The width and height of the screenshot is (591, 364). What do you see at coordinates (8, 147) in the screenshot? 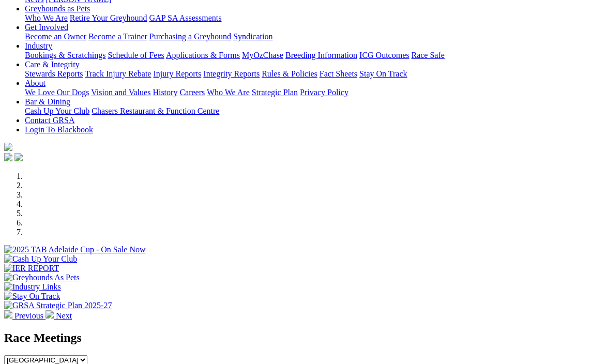
I see `img: logo-grsa-white.png` at bounding box center [8, 147].